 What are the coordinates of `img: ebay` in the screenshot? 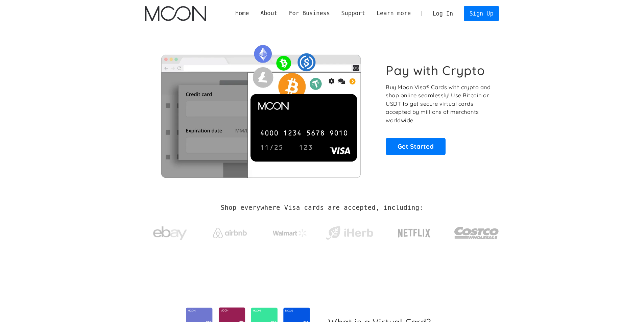 It's located at (170, 233).